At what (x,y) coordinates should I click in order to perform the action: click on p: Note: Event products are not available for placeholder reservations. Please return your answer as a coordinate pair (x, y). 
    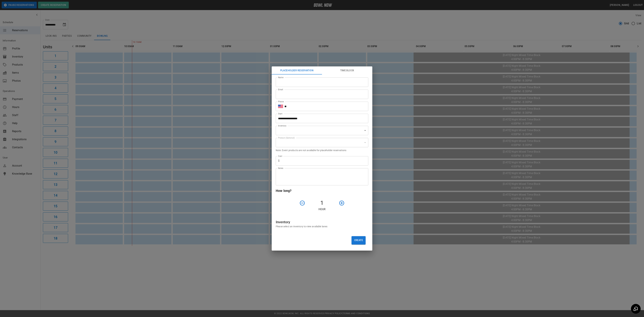
    Looking at the image, I should click on (322, 150).